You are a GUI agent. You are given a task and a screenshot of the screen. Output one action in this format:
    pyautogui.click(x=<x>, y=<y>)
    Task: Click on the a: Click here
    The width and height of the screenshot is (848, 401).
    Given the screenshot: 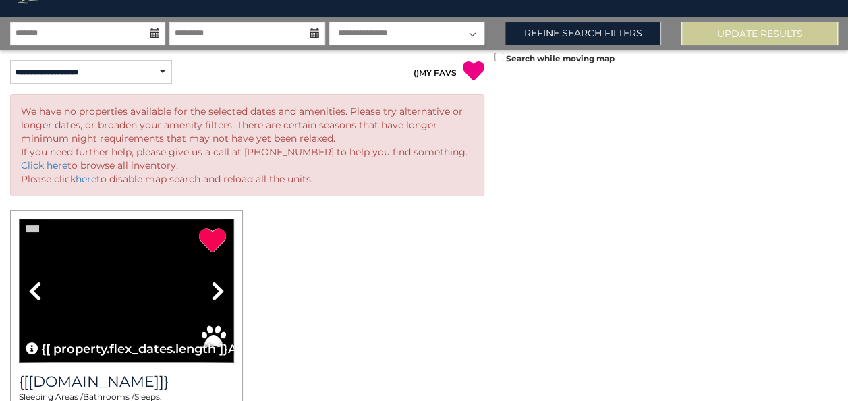 What is the action you would take?
    pyautogui.click(x=44, y=165)
    